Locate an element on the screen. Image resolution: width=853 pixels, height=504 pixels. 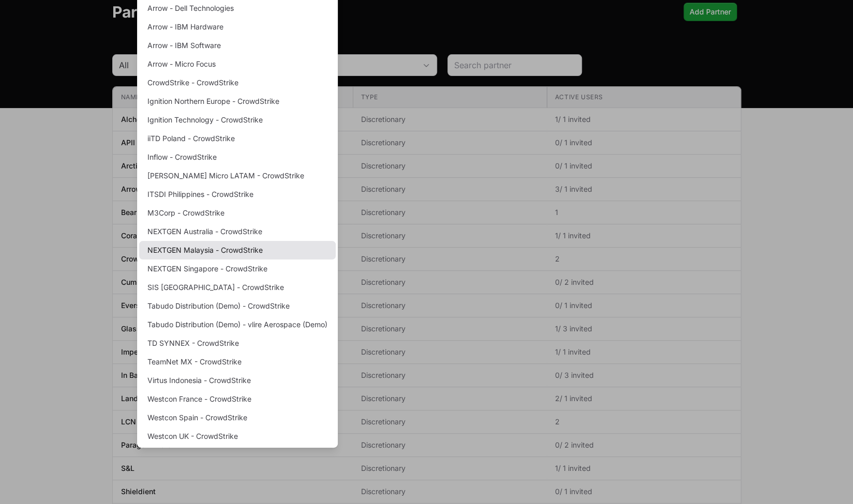
a: iiTD Poland - CrowdStrike is located at coordinates (238, 139).